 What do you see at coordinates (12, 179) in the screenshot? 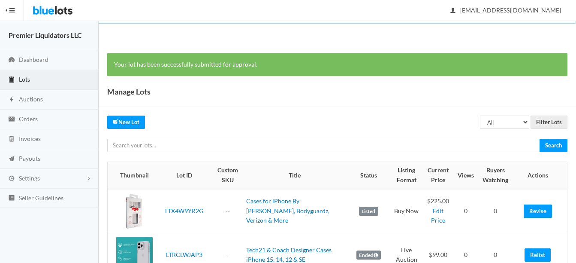
I see `ion-icon: cog` at bounding box center [12, 179].